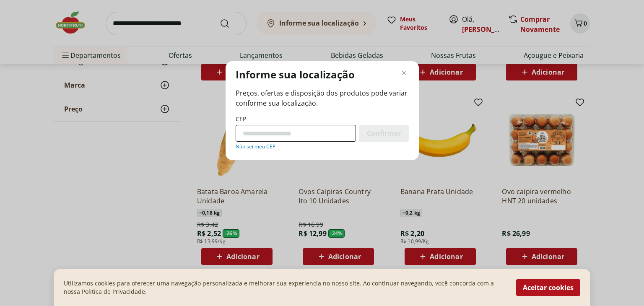 The height and width of the screenshot is (306, 644). Describe the element at coordinates (384, 133) in the screenshot. I see `button: Confirmar` at that location.